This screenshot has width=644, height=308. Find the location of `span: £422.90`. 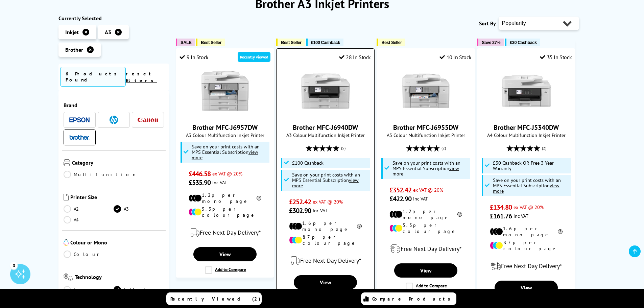

span: £422.90 is located at coordinates (400, 199).